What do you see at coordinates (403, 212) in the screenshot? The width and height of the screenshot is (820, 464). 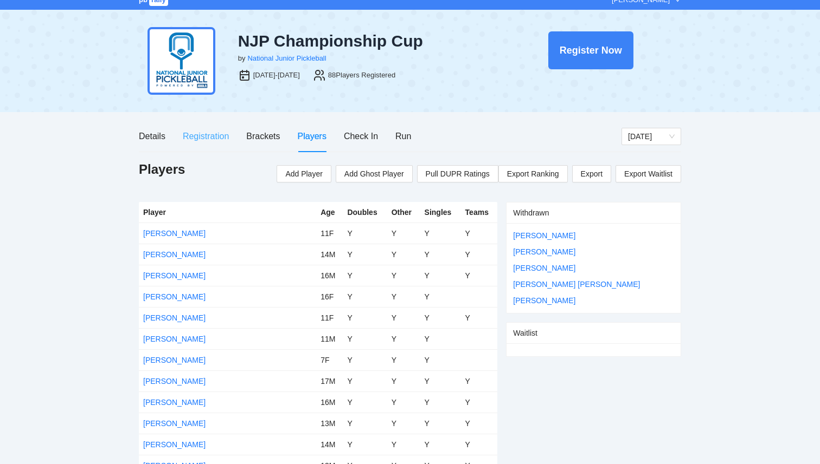 I see `div: Other` at bounding box center [403, 212].